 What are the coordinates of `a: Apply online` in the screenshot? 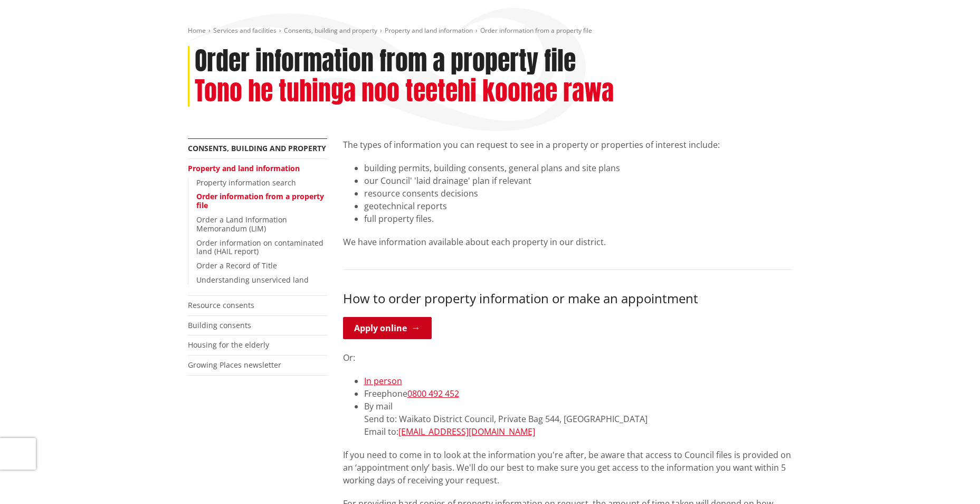 It's located at (387, 328).